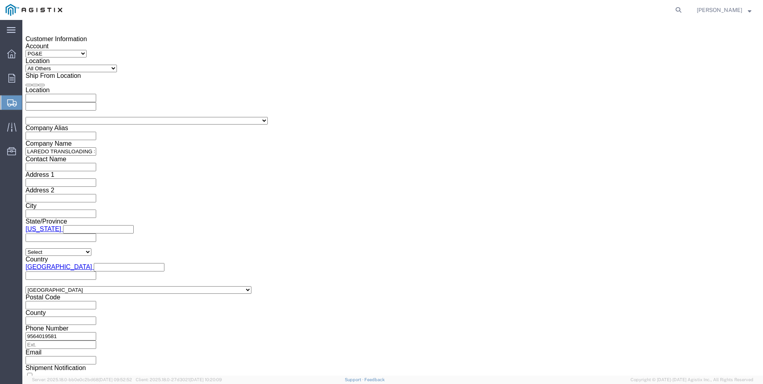 The width and height of the screenshot is (763, 384). I want to click on a: Support, so click(355, 380).